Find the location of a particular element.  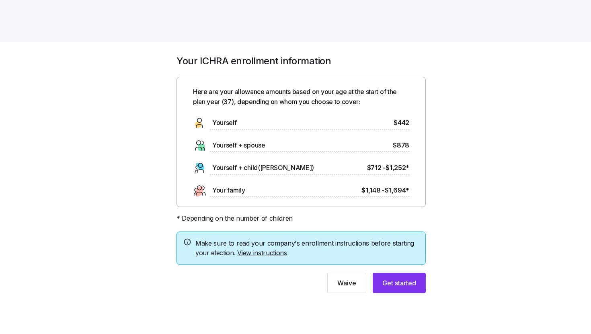

span: Get started is located at coordinates (399, 283).